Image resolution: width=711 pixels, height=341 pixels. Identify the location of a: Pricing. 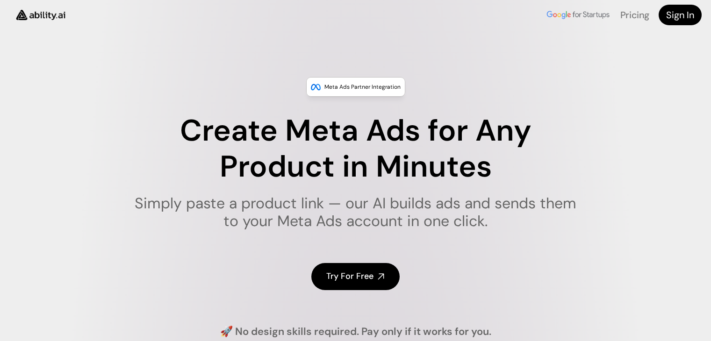
(635, 15).